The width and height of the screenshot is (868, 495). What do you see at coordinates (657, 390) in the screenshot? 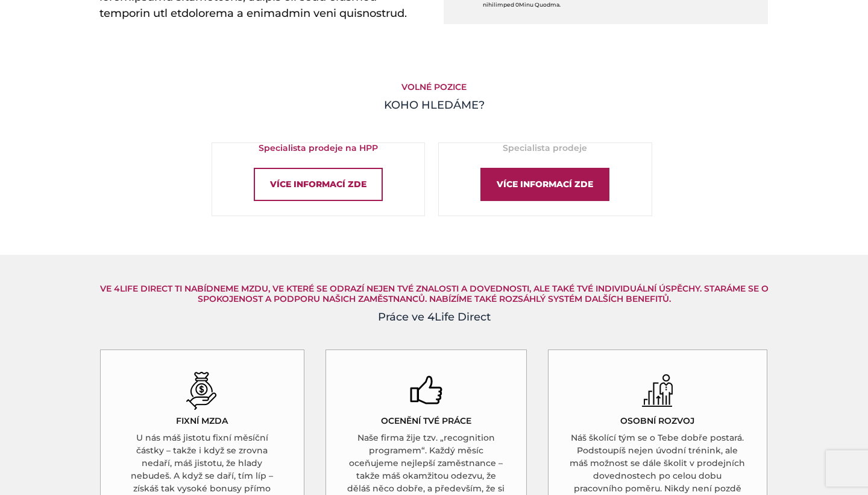
I see `img: ikona tužky a ozubeného kola` at bounding box center [657, 390].